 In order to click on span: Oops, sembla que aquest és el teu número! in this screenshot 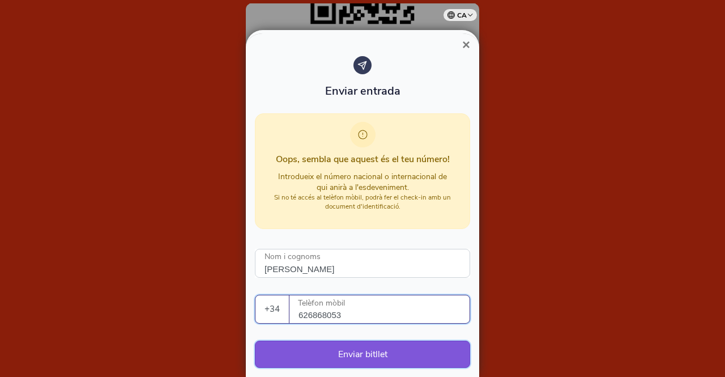, I will do `click(363, 159)`.